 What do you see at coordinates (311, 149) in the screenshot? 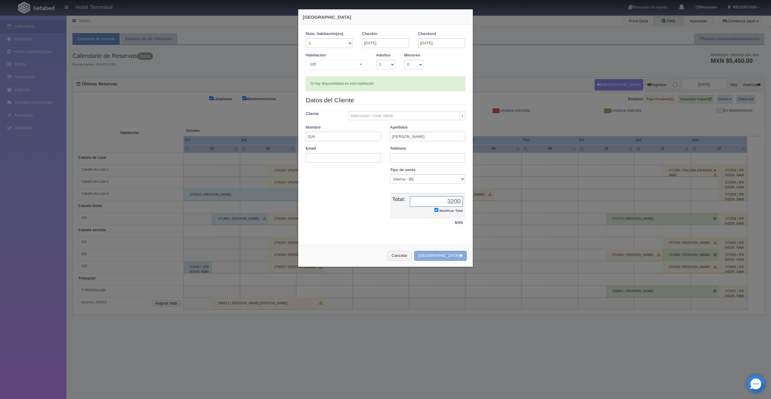
I see `label: Email` at bounding box center [311, 149].